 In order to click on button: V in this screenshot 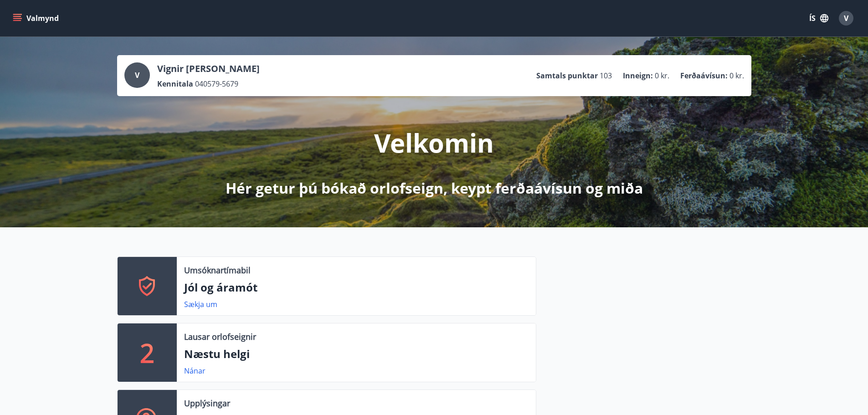, I will do `click(846, 18)`.